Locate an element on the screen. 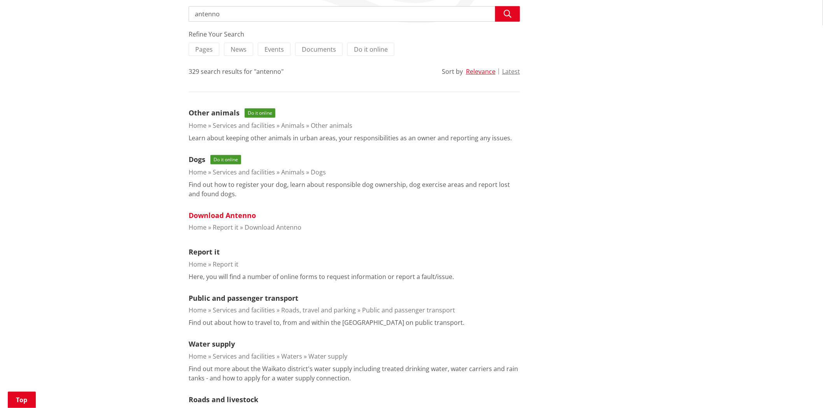 This screenshot has height=408, width=823. div: 329 search results for "antenno" is located at coordinates (236, 72).